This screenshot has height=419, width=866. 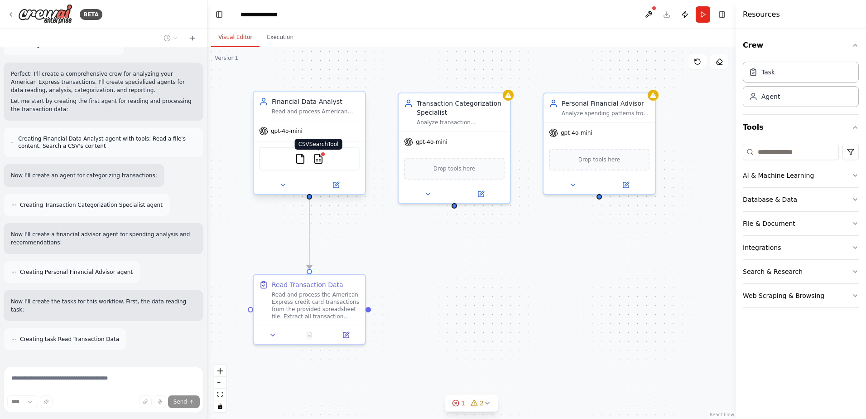 I want to click on div: AI & Machine Learning, so click(x=778, y=175).